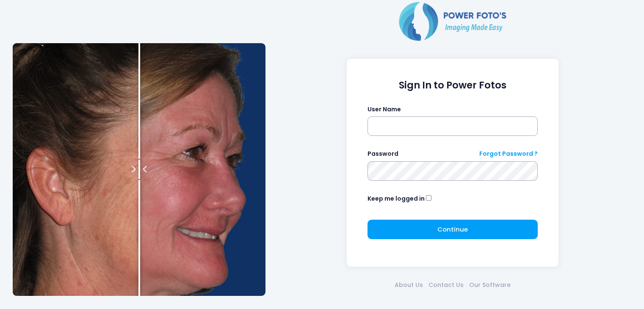  I want to click on h1: Sign In to Power Fotos, so click(452, 85).